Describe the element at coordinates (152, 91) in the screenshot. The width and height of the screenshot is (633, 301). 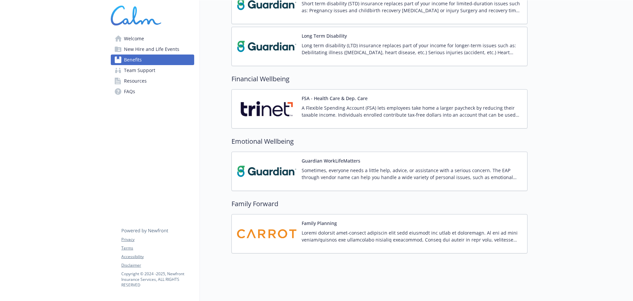
I see `a: FAQs` at that location.